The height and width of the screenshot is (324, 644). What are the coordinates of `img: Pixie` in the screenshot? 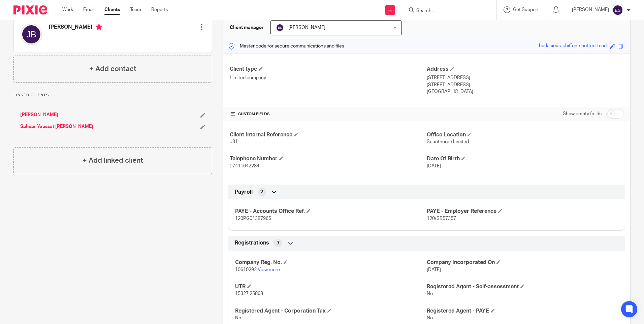 It's located at (30, 10).